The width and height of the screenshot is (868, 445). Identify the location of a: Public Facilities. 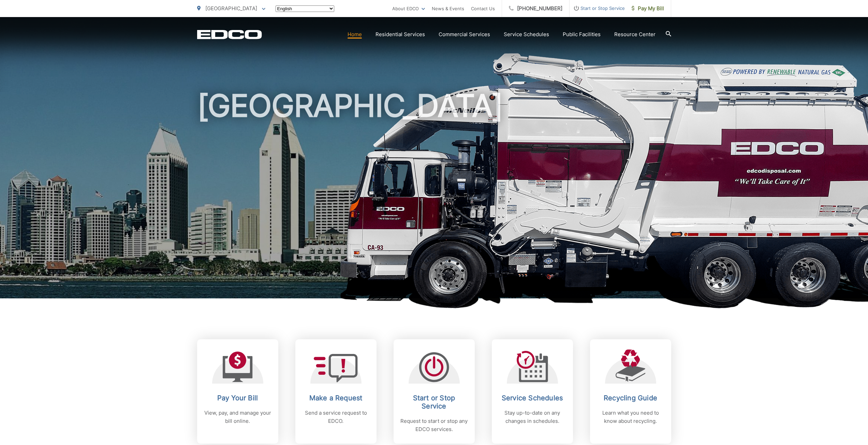
(581, 35).